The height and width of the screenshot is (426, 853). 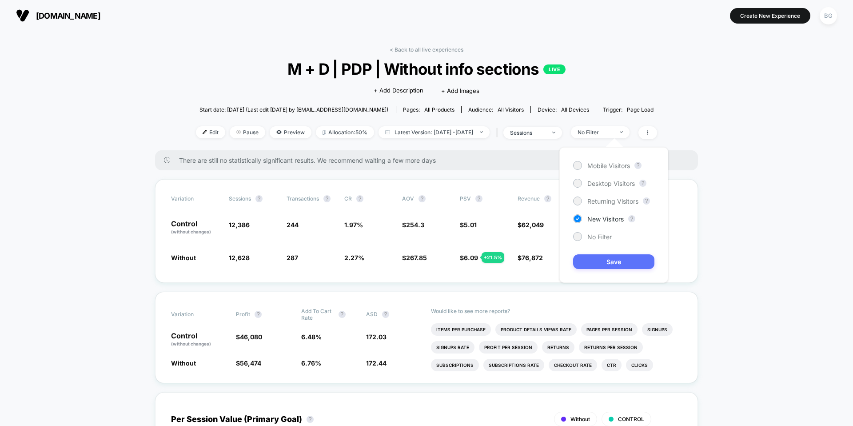 What do you see at coordinates (251, 363) in the screenshot?
I see `span: 56,474` at bounding box center [251, 363].